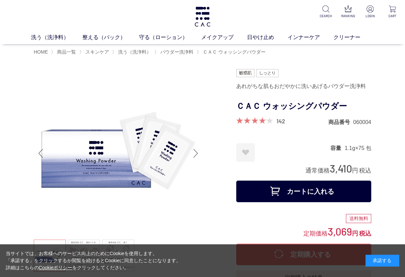 This screenshot has height=277, width=405. What do you see at coordinates (56, 268) in the screenshot?
I see `a: Cookieポリシー` at bounding box center [56, 268].